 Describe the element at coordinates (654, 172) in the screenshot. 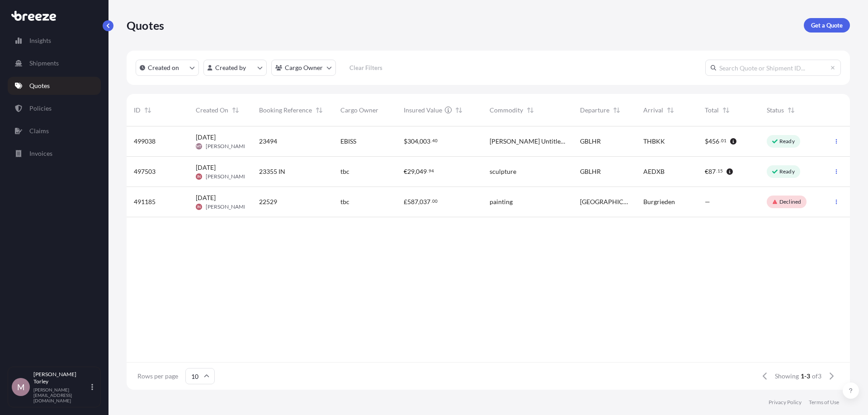

I see `span: AEDXB` at that location.